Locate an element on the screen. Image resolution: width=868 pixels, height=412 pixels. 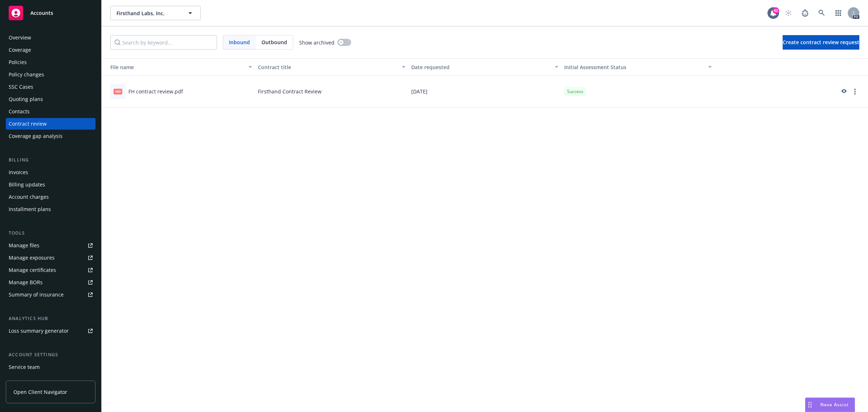
div: Service team is located at coordinates (24, 367).